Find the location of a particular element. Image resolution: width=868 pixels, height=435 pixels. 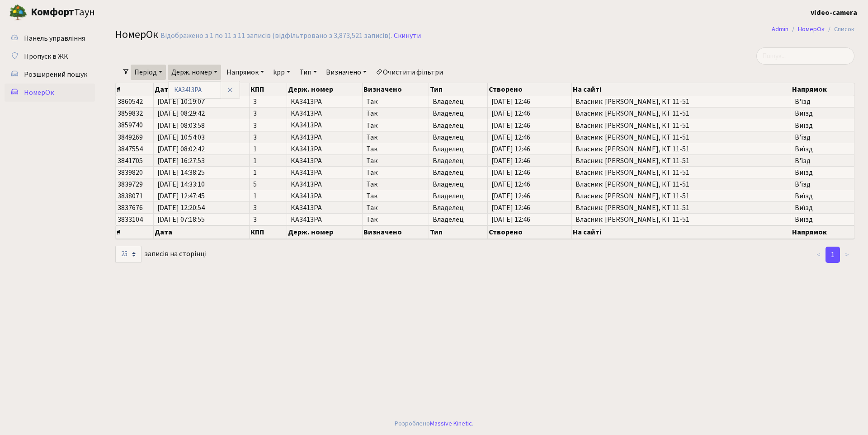

a: Напрямок is located at coordinates (245, 72).